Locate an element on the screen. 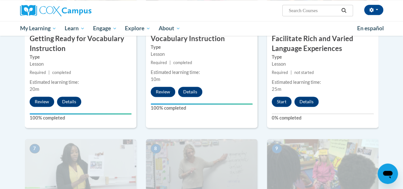 The width and height of the screenshot is (403, 189). div: Main menu is located at coordinates (202, 28).